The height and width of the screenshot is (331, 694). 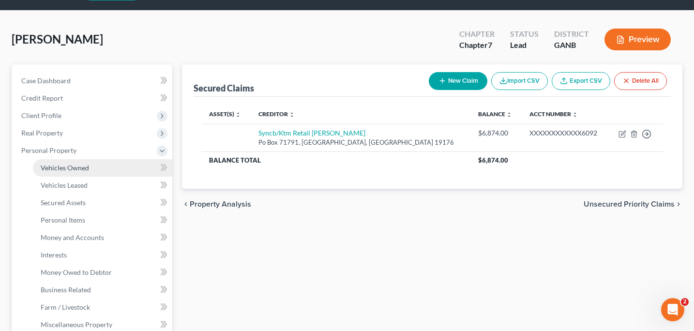 I want to click on span: Credit Report, so click(x=42, y=98).